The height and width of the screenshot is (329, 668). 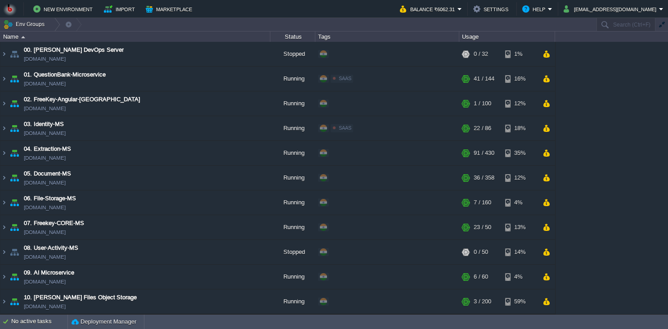 What do you see at coordinates (481, 54) in the screenshot?
I see `div: 0 / 32` at bounding box center [481, 54].